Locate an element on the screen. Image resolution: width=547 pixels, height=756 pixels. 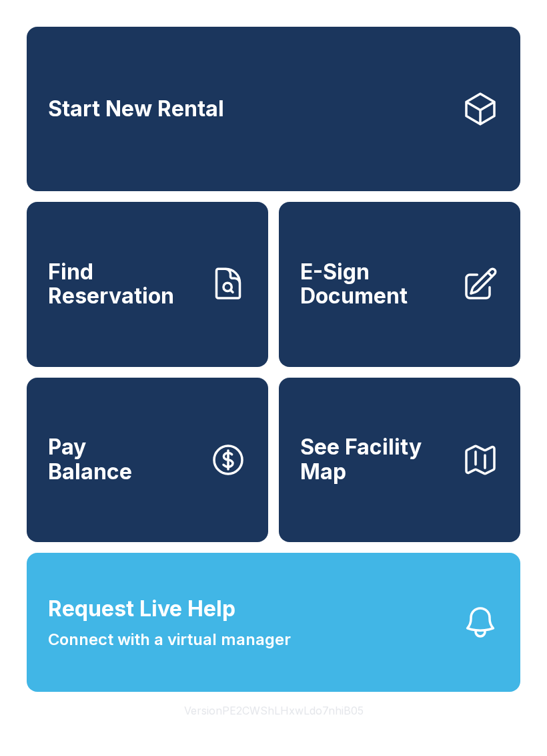
button: Request Live HelpConnect with a virtual manager is located at coordinates (274, 623).